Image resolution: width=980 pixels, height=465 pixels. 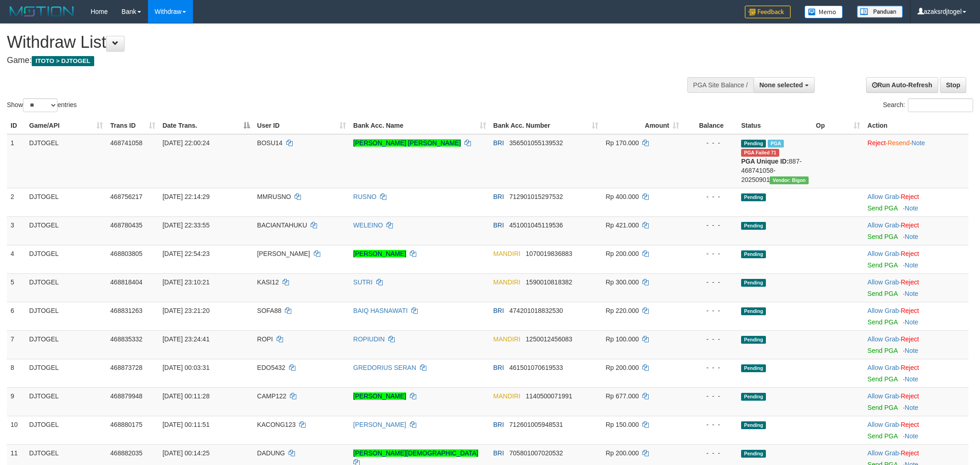 What do you see at coordinates (622, 396) in the screenshot?
I see `span: Rp 677.000` at bounding box center [622, 396].